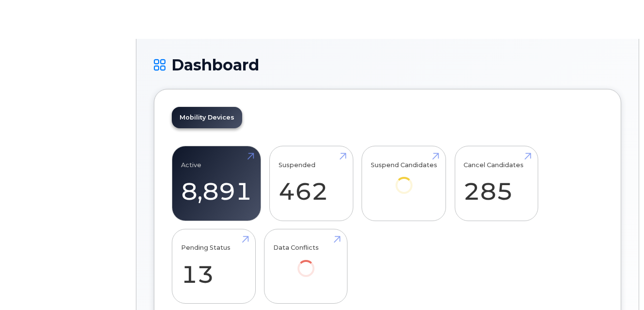 The image size is (644, 310). Describe the element at coordinates (496, 184) in the screenshot. I see `a: Cancel Candidates 285` at that location.